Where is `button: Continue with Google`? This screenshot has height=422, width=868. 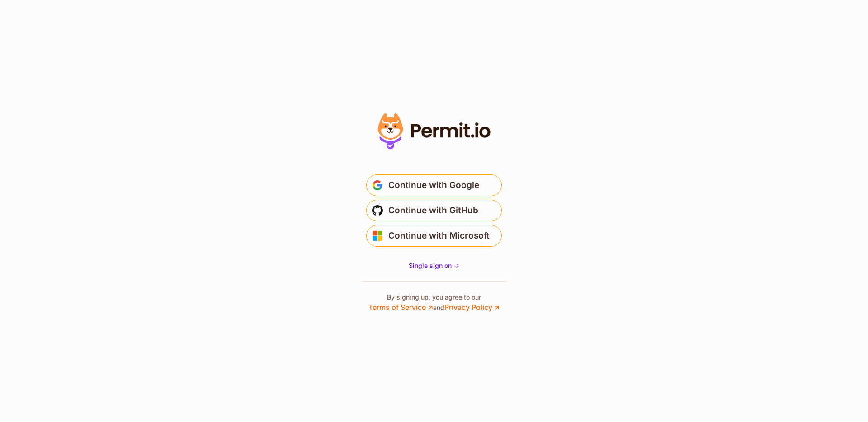
button: Continue with Google is located at coordinates (434, 185).